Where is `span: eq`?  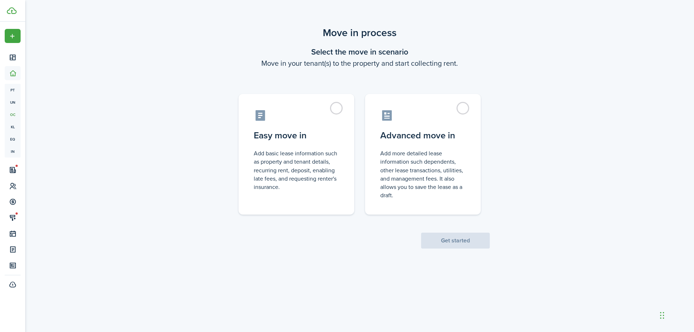 span: eq is located at coordinates (13, 139).